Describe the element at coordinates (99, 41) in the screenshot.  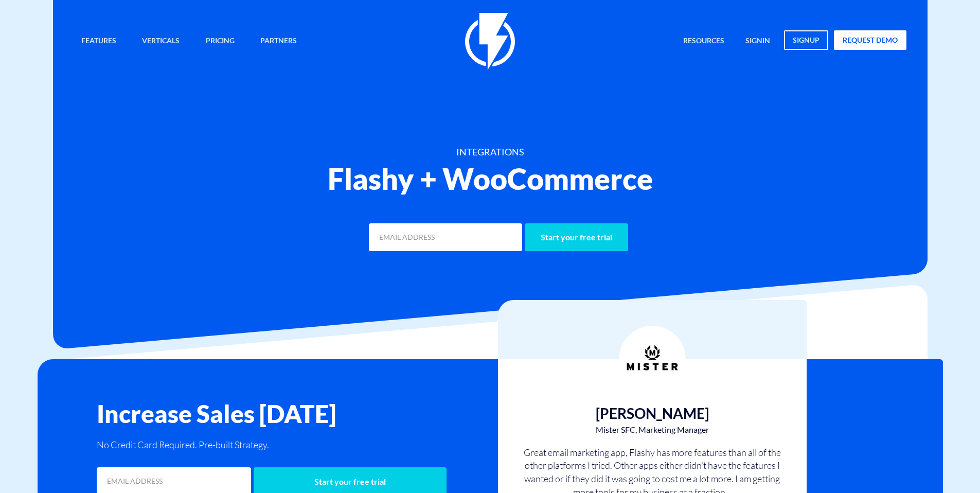
I see `a: Features` at that location.